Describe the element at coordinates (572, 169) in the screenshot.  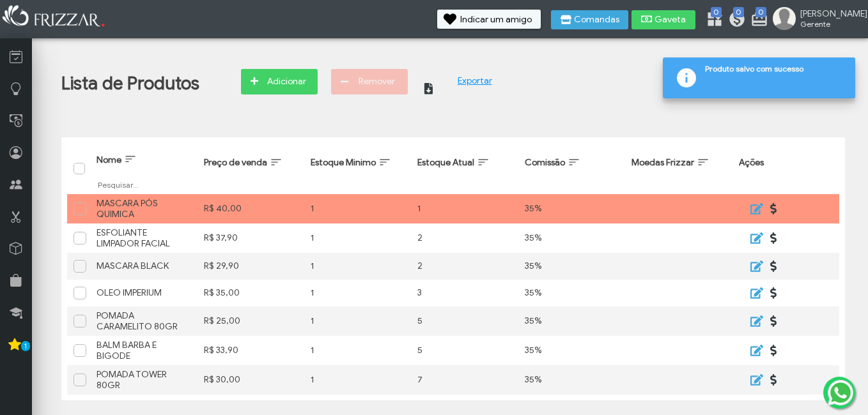
I see `th: Comissão: activate to sort column ascending` at that location.